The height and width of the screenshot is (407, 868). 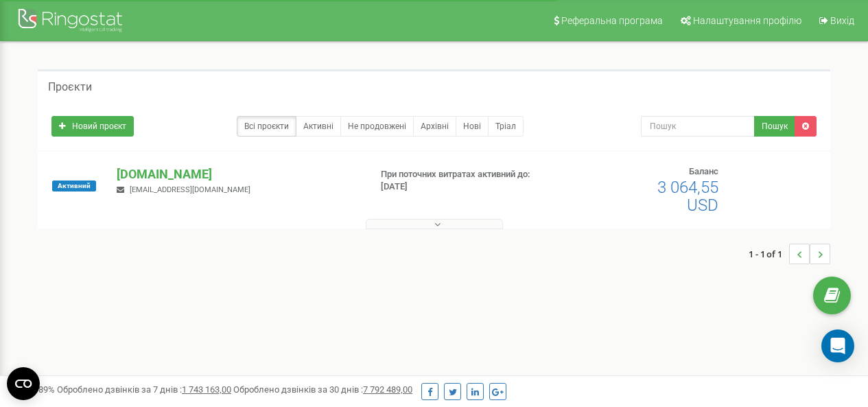 What do you see at coordinates (323, 389) in the screenshot?
I see `span: Оброблено дзвінків за 30 днів :` at bounding box center [323, 389].